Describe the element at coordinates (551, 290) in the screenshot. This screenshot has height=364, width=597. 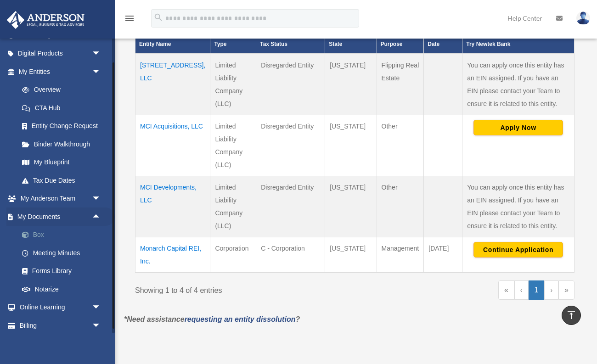
I see `a: Next` at that location.